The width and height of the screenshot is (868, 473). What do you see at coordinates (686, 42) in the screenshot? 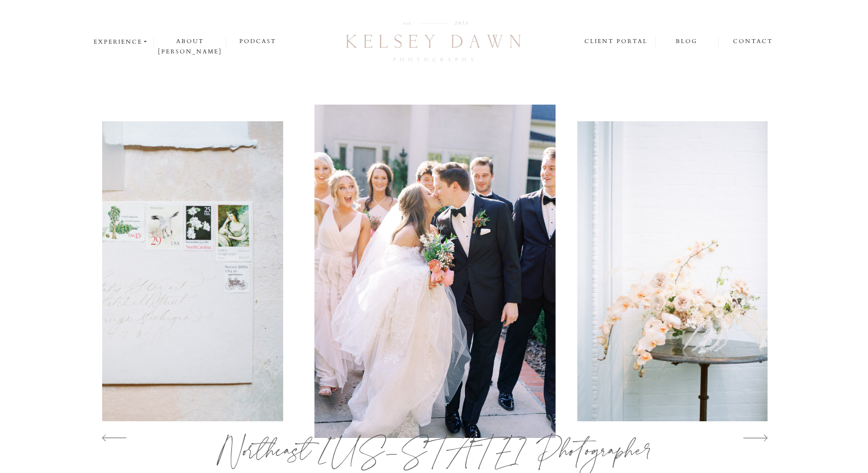
I see `a: blog` at bounding box center [686, 42].